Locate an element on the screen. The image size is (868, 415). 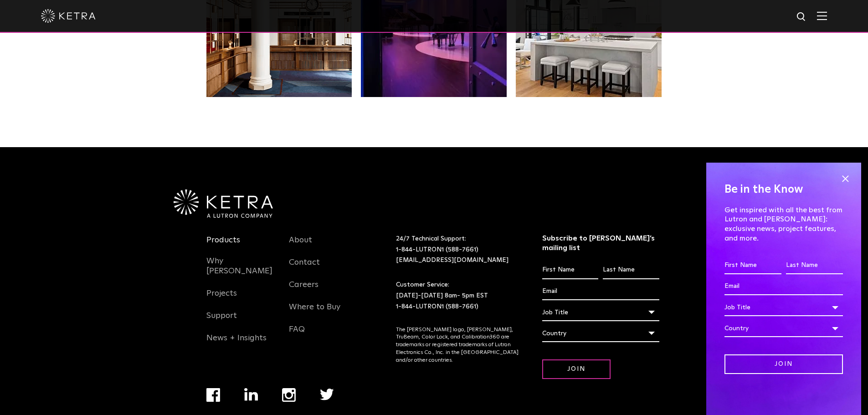
img: search icon is located at coordinates (801, 17).